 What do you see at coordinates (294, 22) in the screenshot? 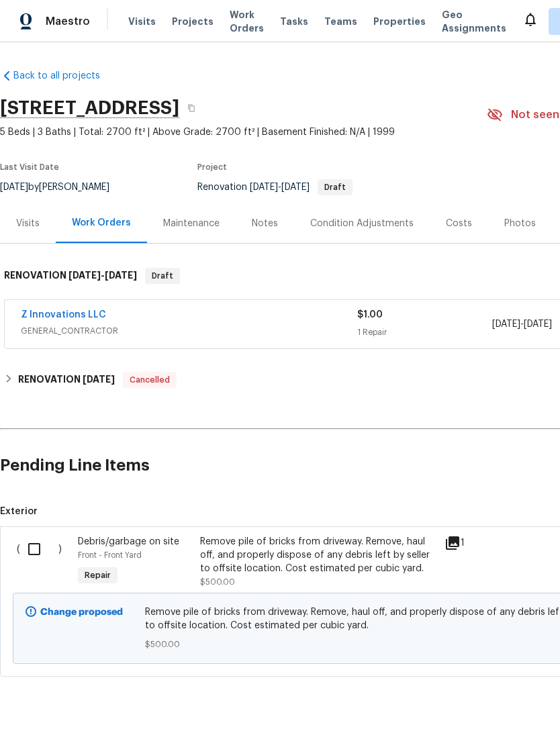
I see `span: Tasks` at bounding box center [294, 22].